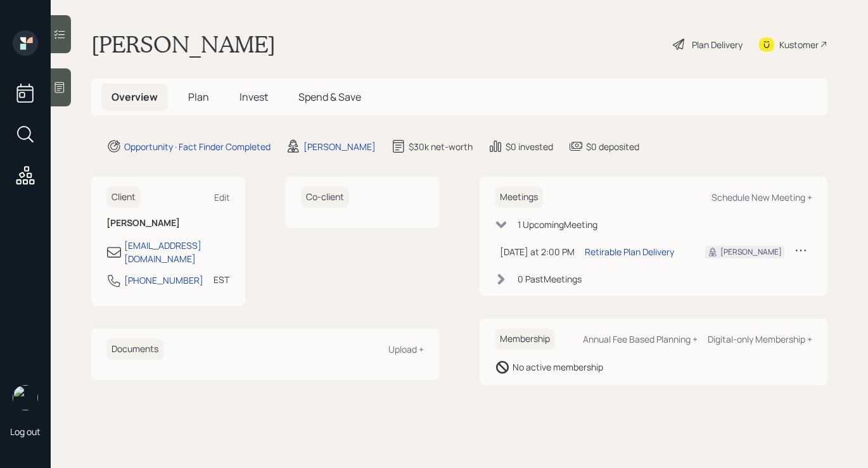 Image resolution: width=868 pixels, height=468 pixels. What do you see at coordinates (253, 97) in the screenshot?
I see `span: Invest` at bounding box center [253, 97].